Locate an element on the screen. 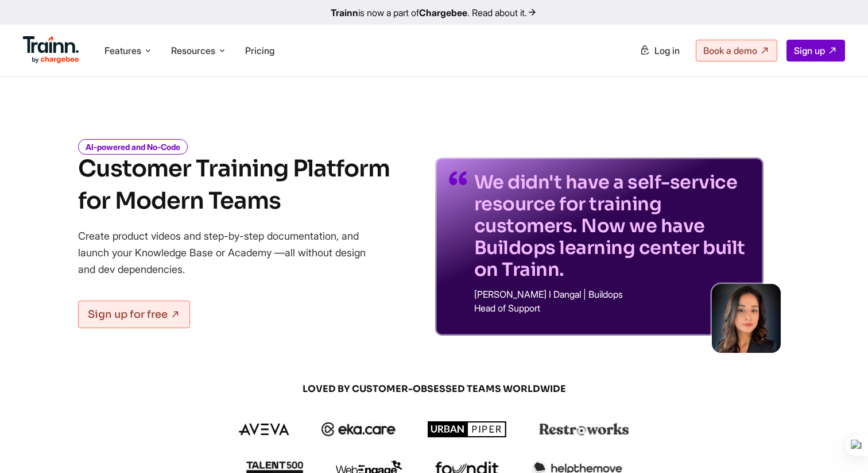 This screenshot has width=868, height=473. img: ekacare logo is located at coordinates (359, 429).